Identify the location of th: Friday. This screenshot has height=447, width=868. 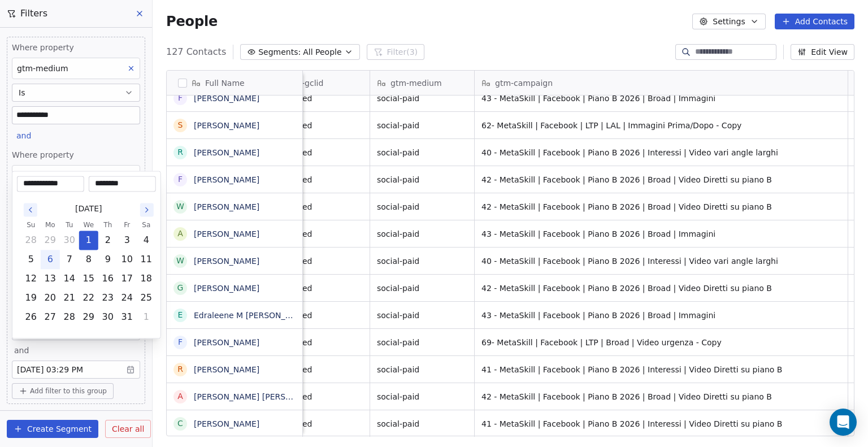
(127, 225).